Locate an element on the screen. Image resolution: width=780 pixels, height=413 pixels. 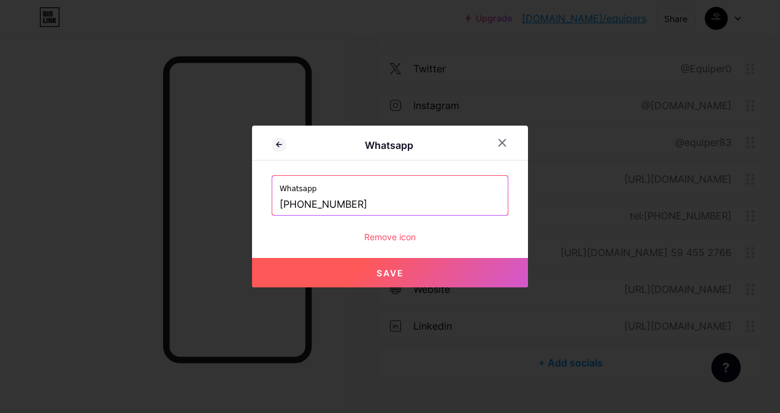
span: Save is located at coordinates (390, 273).